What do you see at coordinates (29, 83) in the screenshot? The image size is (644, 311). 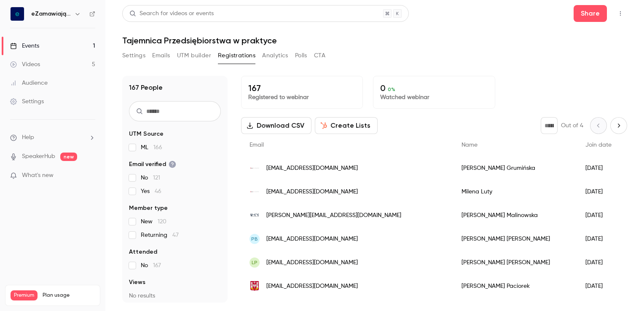 I see `div: Audience` at bounding box center [29, 83].